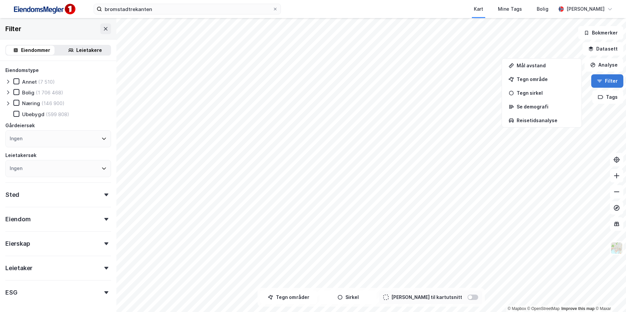  What do you see at coordinates (35, 50) in the screenshot?
I see `div: Eiendommer` at bounding box center [35, 50].